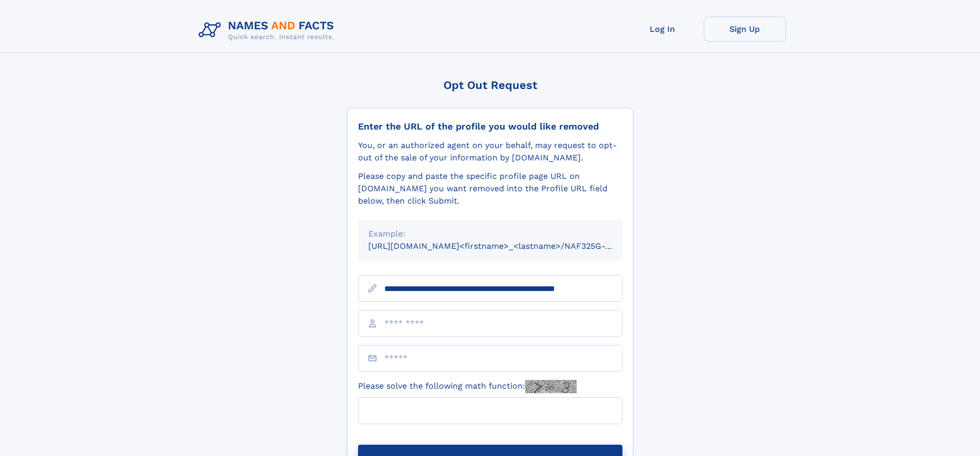  Describe the element at coordinates (490, 85) in the screenshot. I see `div: Opt Out Request` at that location.